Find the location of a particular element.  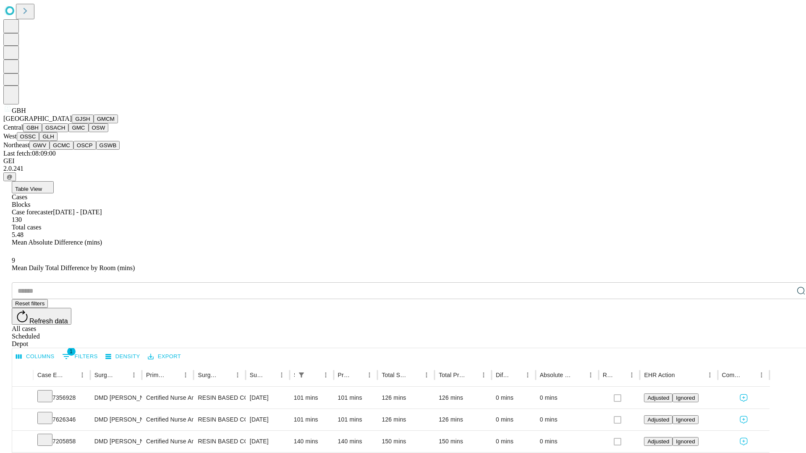

span: Mean Daily Total Difference by Room (mins) is located at coordinates (73, 268).